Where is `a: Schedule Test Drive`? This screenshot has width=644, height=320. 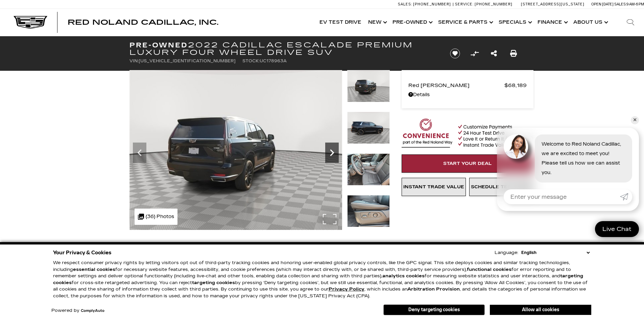 a: Schedule Test Drive is located at coordinates (502, 187).